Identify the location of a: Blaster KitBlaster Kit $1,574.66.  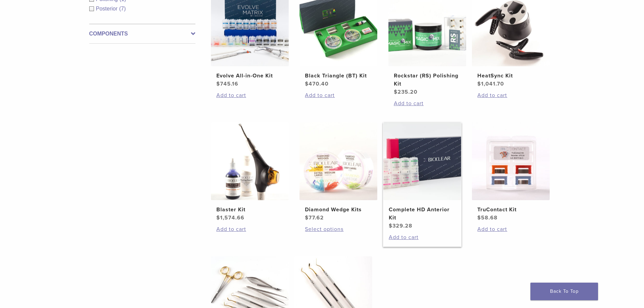
(250, 172).